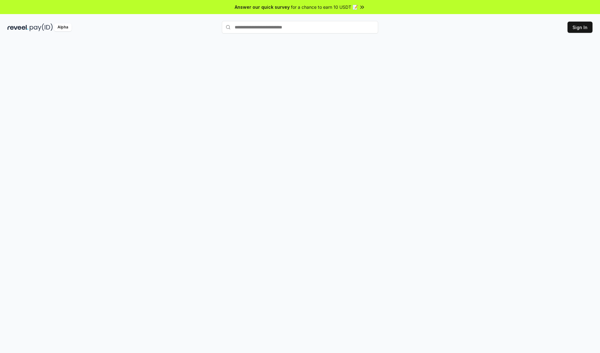 The width and height of the screenshot is (600, 353). I want to click on img: pay_id, so click(41, 27).